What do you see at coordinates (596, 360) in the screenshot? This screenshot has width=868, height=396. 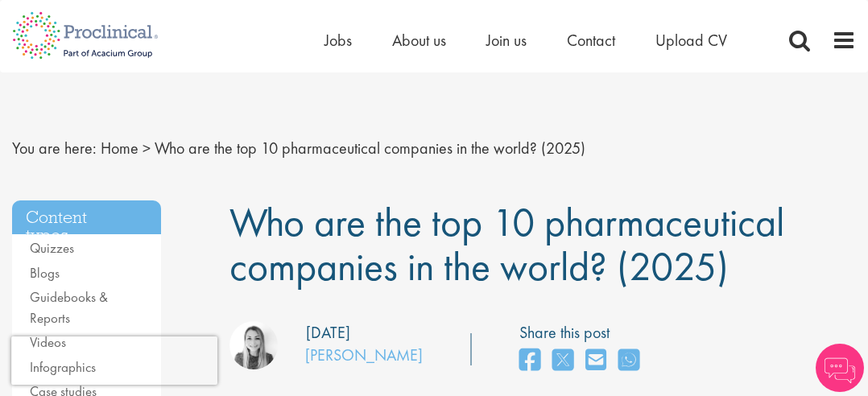 I see `a: share on email` at bounding box center [596, 360].